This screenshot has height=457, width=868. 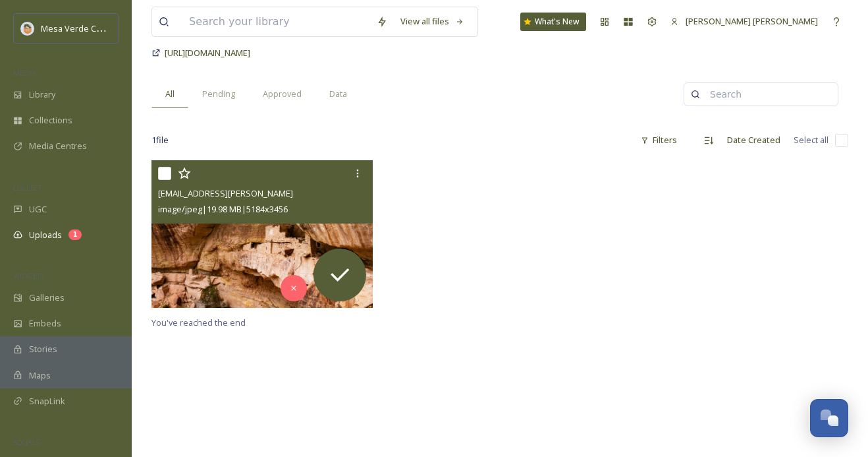 I want to click on span: You've reached the end, so click(x=198, y=322).